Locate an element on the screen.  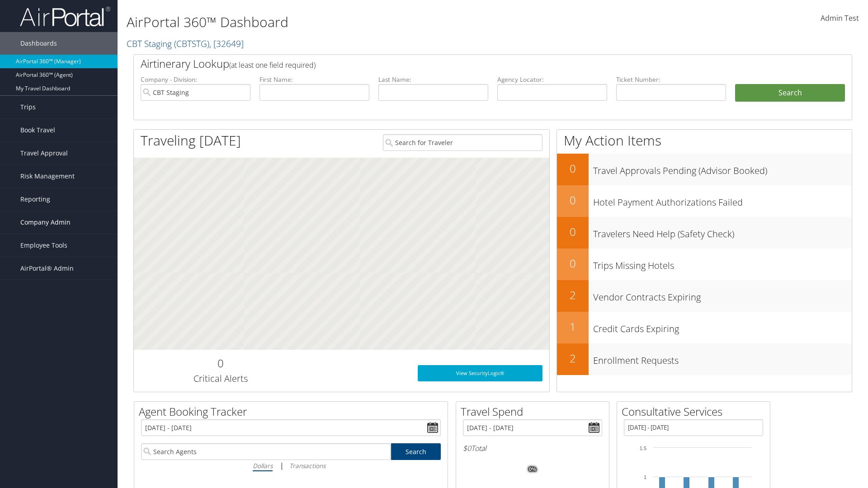
span: AirPortal® Admin is located at coordinates (47, 268).